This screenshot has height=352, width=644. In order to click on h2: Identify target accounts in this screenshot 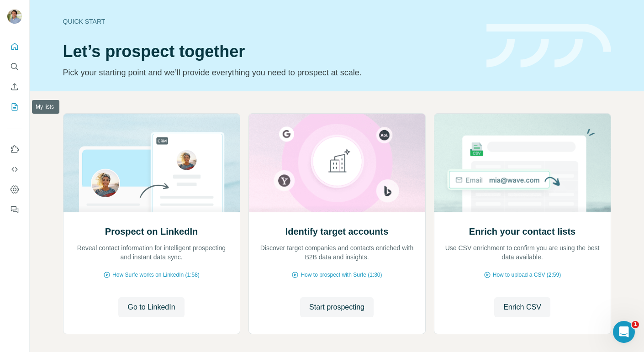, I will do `click(337, 232)`.